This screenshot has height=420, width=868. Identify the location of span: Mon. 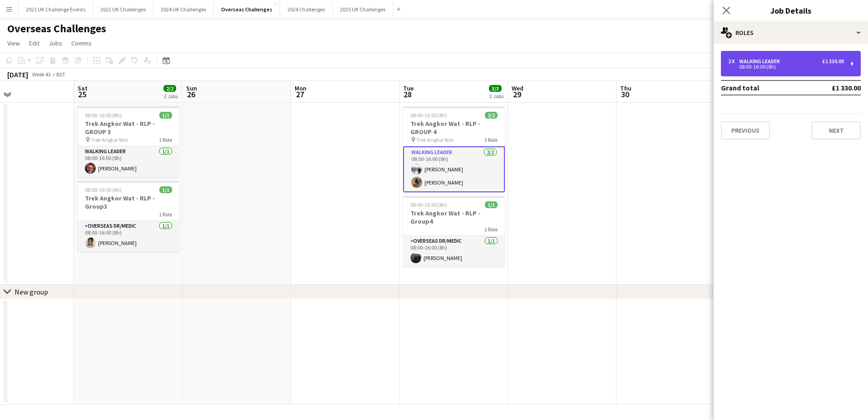
(301, 88).